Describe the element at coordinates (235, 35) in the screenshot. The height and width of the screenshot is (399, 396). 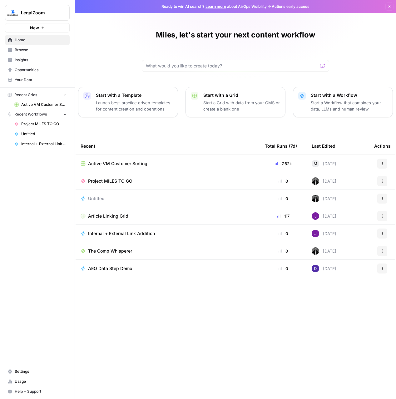
I see `h1: Miles, let's start your next content workflow` at that location.